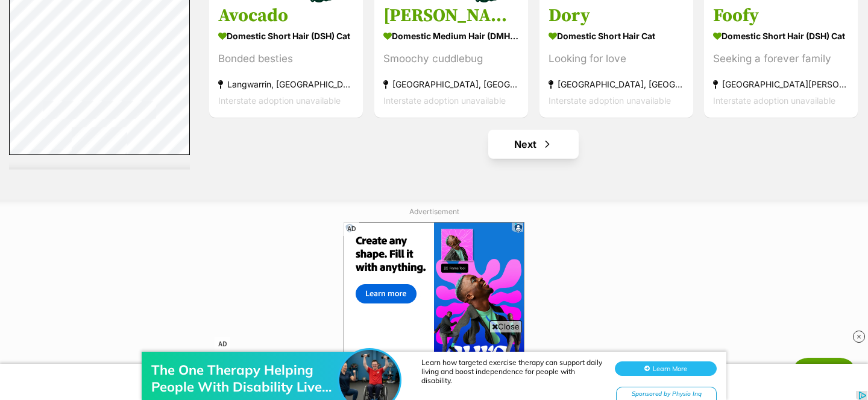  What do you see at coordinates (616, 36) in the screenshot?
I see `strong: Domestic Short Hair Cat` at bounding box center [616, 36].